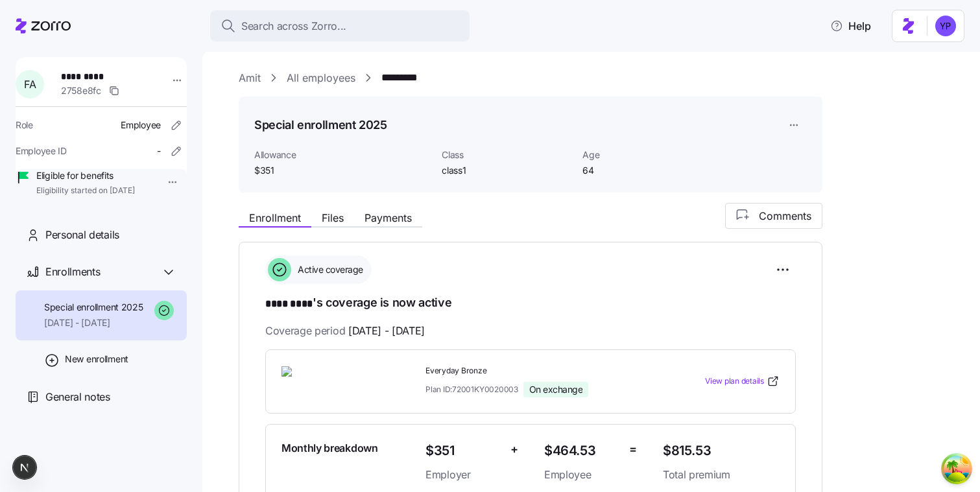  Describe the element at coordinates (507, 155) in the screenshot. I see `span: Class` at that location.